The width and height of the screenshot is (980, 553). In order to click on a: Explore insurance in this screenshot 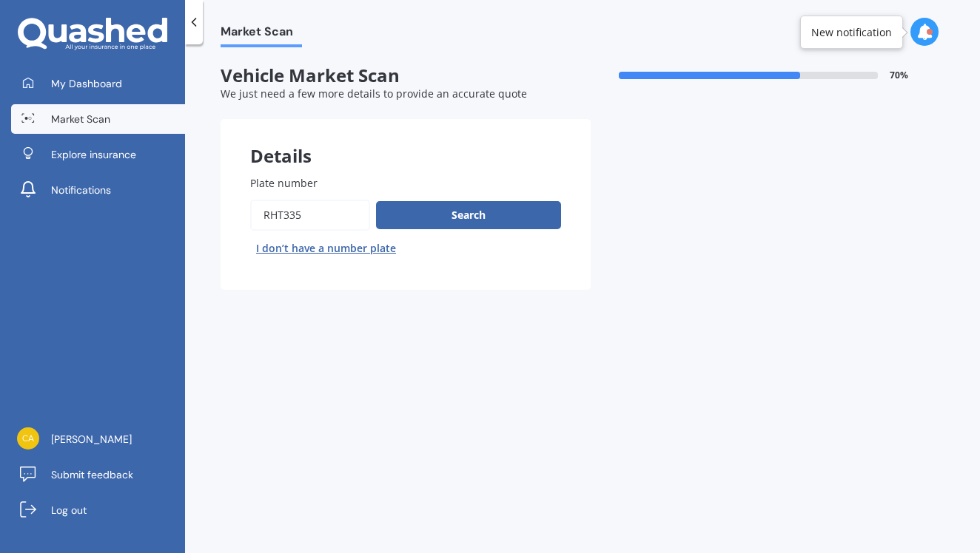, I will do `click(98, 155)`.